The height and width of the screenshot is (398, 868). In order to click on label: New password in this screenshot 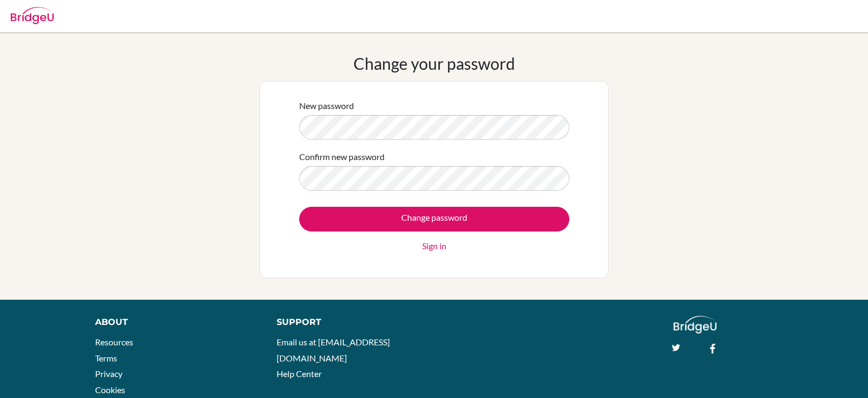, I will do `click(327, 105)`.